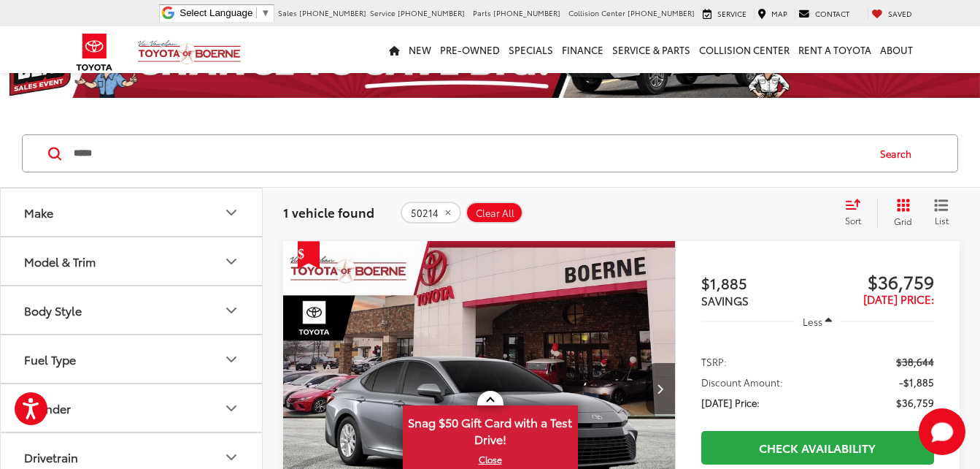 Image resolution: width=980 pixels, height=469 pixels. Describe the element at coordinates (216, 12) in the screenshot. I see `span: Select Language` at that location.